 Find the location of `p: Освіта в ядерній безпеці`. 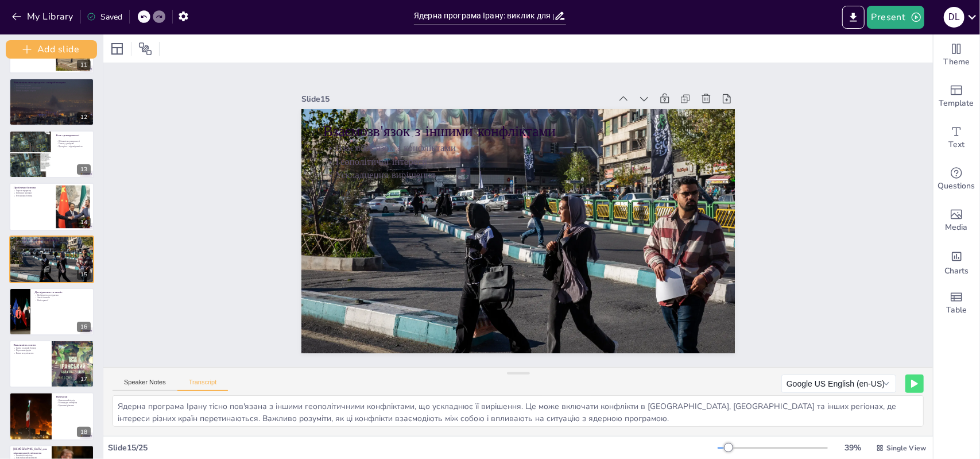

p: Освіта в ядерній безпеці is located at coordinates (30, 348).